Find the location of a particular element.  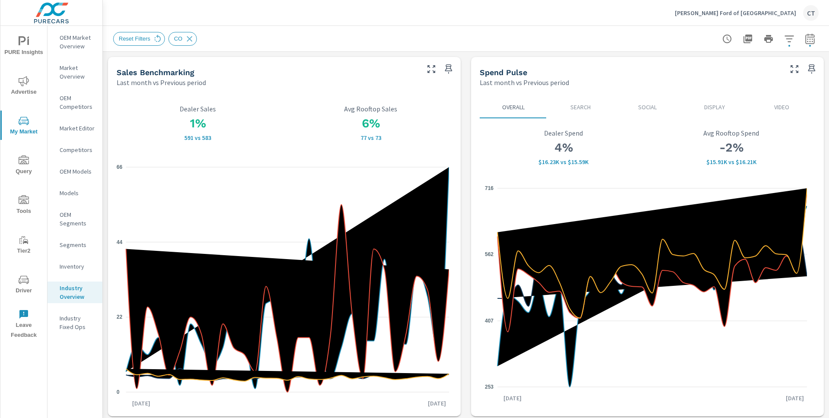

p: Dealer Sales is located at coordinates (198, 109).